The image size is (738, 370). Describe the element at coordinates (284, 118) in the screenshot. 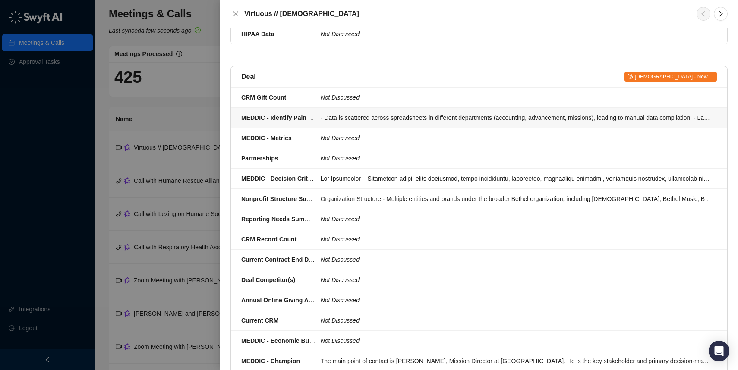

I see `strong: MEDDIC - Identify Pain Points` at that location.